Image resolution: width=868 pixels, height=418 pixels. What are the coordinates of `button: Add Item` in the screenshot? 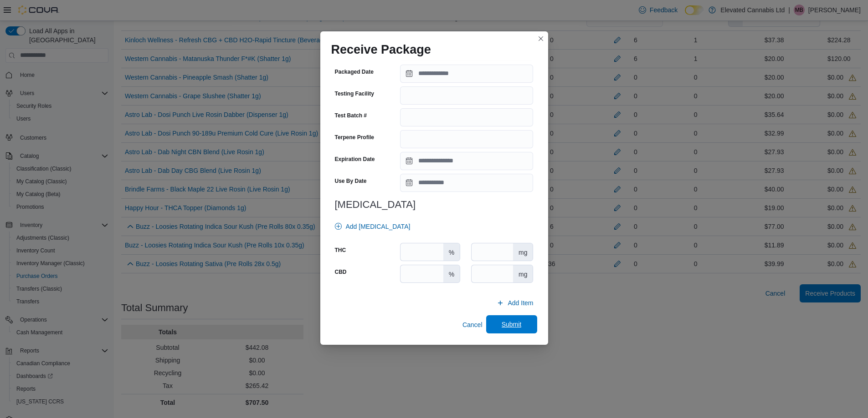 It's located at (515, 303).